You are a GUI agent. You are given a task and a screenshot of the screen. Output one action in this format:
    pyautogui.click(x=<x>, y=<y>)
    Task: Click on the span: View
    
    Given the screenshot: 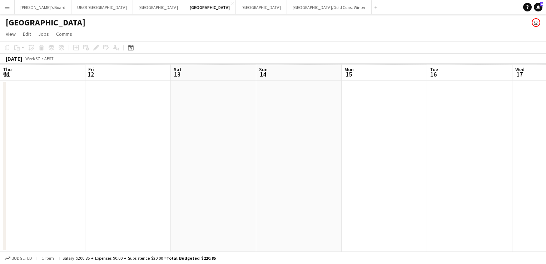 What is the action you would take?
    pyautogui.click(x=11, y=34)
    